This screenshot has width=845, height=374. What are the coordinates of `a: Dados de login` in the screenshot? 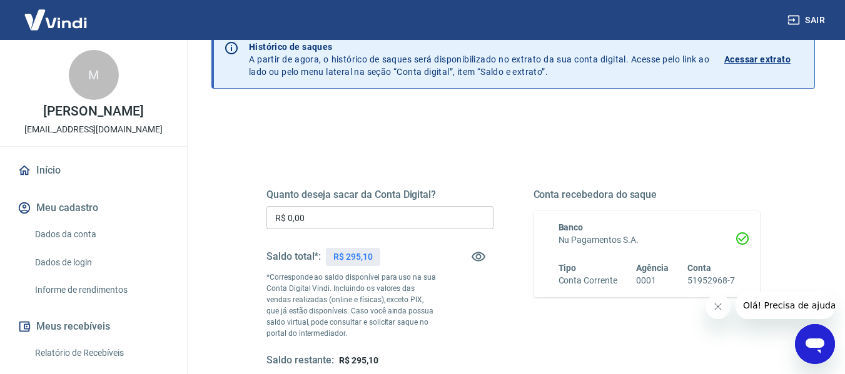 It's located at (101, 263).